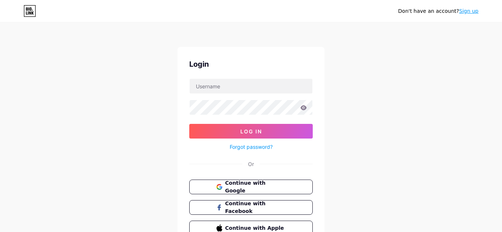  I want to click on div: Login, so click(251, 64).